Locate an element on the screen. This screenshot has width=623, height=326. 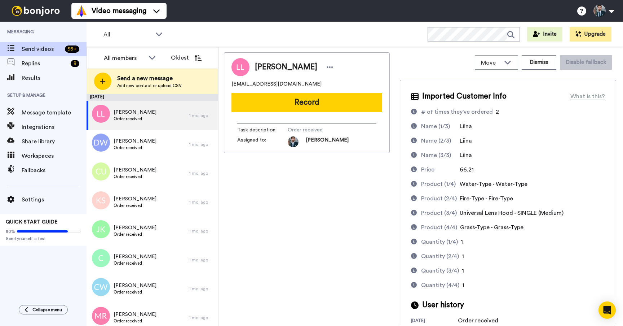
span: Send a new message is located at coordinates (149, 78).